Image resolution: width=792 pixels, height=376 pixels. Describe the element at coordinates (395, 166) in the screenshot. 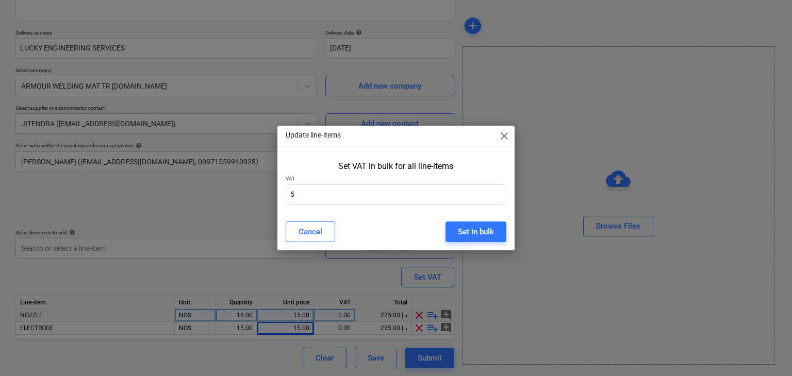

I see `div: Set VAT in bulk for all line-items` at that location.